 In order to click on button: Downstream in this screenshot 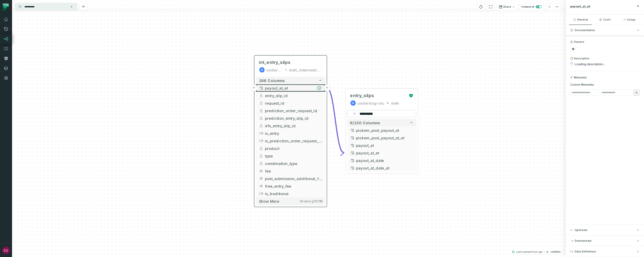, I will do `click(605, 241)`.